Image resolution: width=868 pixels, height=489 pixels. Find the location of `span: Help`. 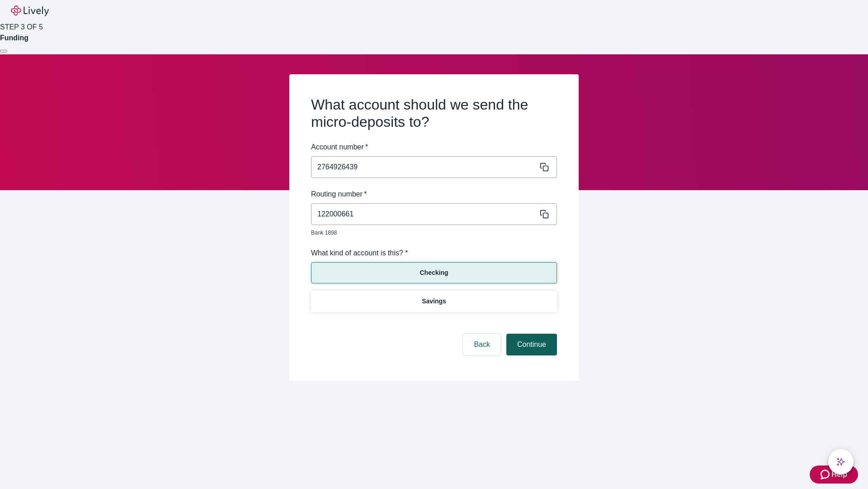

span: Help is located at coordinates (839, 474).